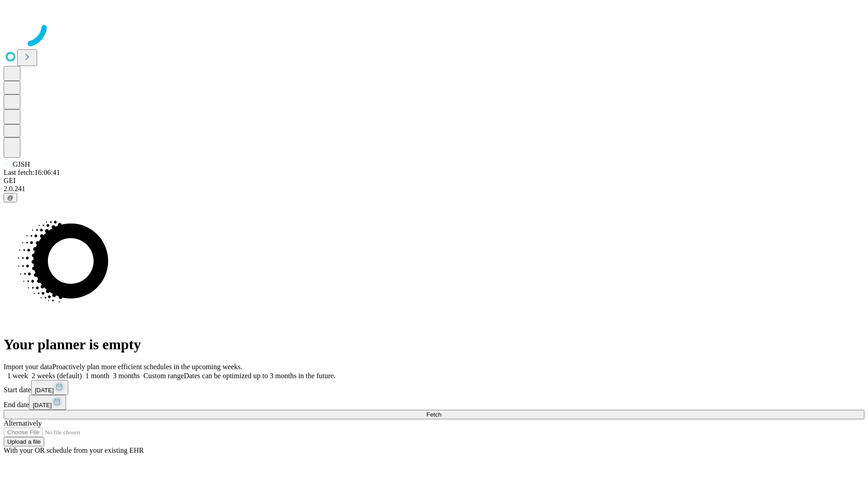 This screenshot has width=868, height=488. What do you see at coordinates (56, 375) in the screenshot?
I see `span: 2 weeks (default)` at bounding box center [56, 375].